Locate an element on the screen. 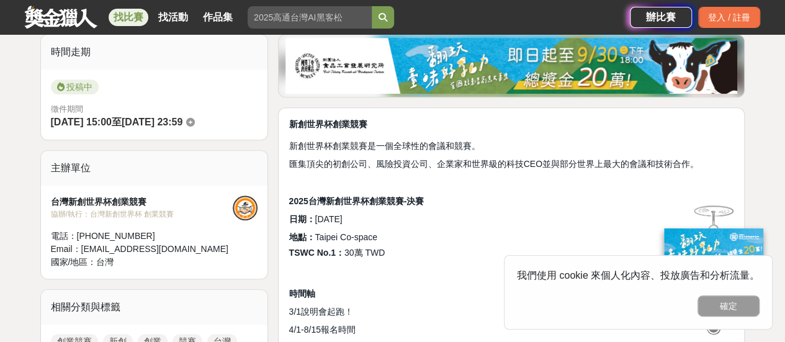 The height and width of the screenshot is (342, 785). span: 投稿中 is located at coordinates (74, 87).